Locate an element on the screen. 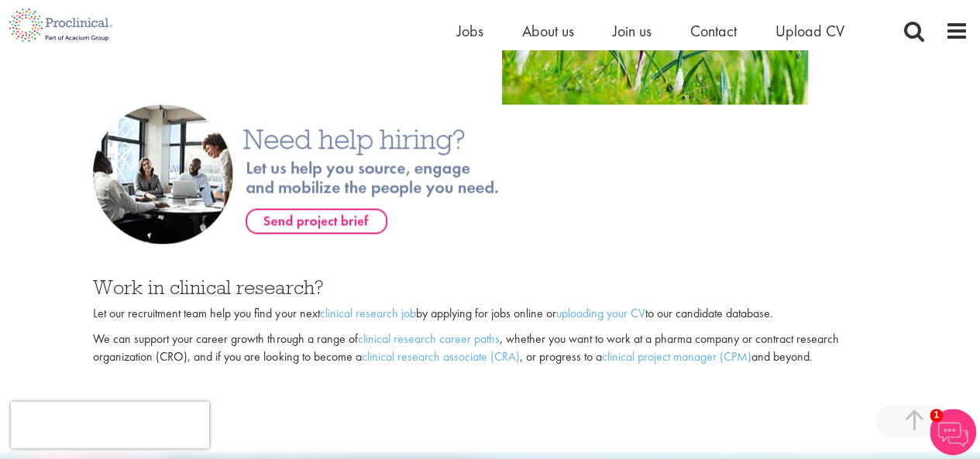 The height and width of the screenshot is (459, 980). h3: Work in clinical research? is located at coordinates (490, 288).